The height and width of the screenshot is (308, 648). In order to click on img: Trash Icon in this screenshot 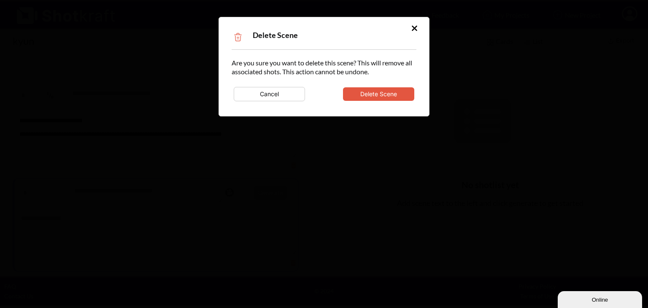, I will do `click(238, 37)`.